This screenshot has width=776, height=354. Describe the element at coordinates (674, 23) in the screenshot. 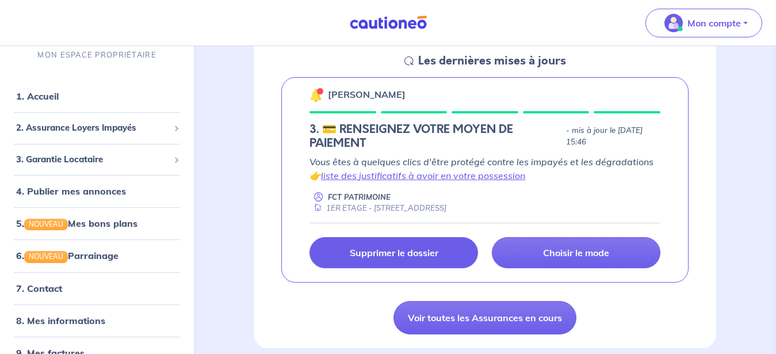

I see `img: illu_account_valid_menu.svg` at that location.